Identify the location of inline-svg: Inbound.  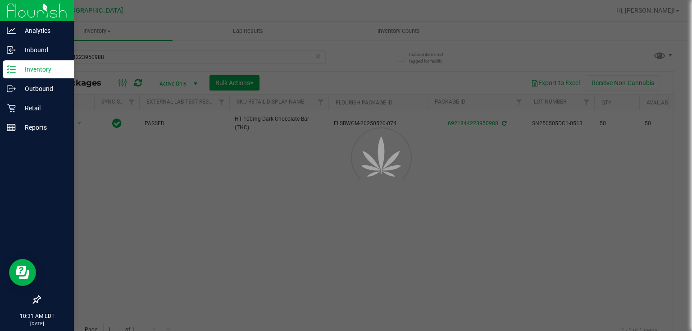
(11, 50).